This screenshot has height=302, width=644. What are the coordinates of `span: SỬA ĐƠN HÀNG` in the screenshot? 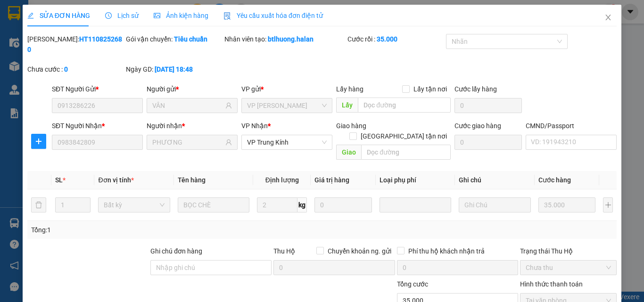 It's located at (59, 15).